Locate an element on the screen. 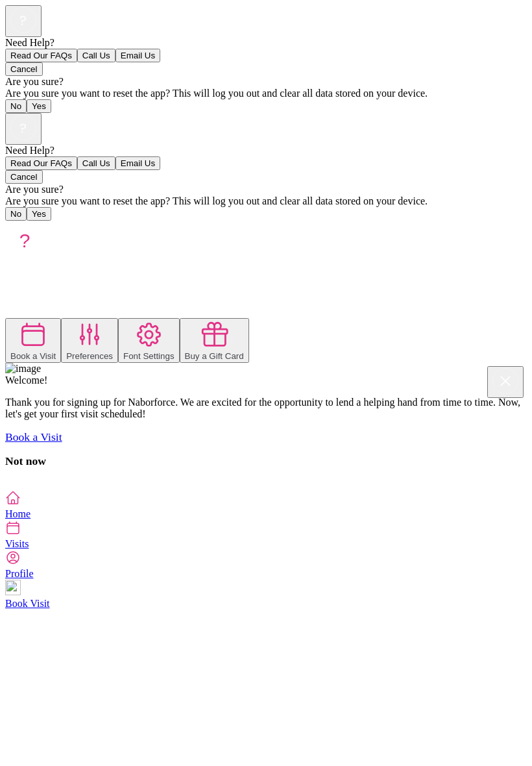 This screenshot has height=766, width=532. img: image is located at coordinates (22, 369).